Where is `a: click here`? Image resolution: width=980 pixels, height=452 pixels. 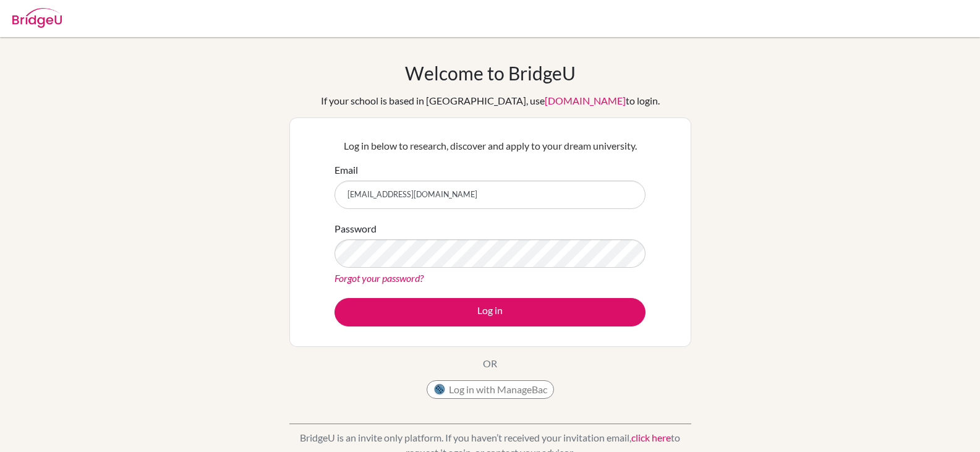
a: click here is located at coordinates (652, 437).